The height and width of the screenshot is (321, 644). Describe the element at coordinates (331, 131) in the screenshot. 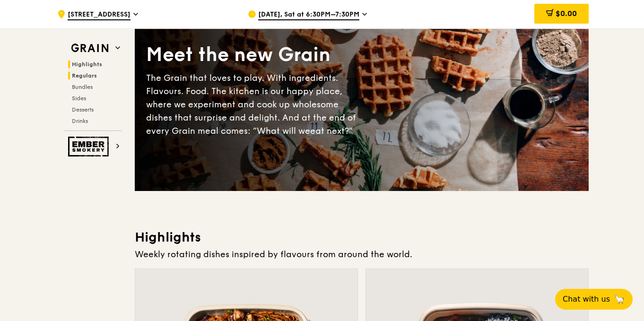

I see `span: eat next?”` at that location.